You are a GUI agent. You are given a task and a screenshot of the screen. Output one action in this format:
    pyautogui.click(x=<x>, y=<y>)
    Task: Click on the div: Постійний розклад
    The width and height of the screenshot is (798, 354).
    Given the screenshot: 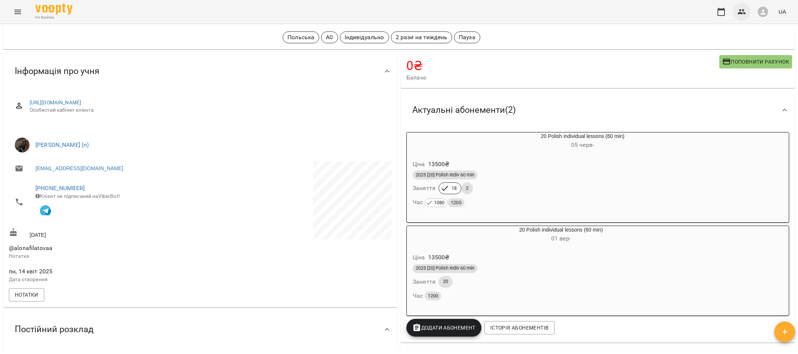 What is the action you would take?
    pyautogui.click(x=200, y=329)
    